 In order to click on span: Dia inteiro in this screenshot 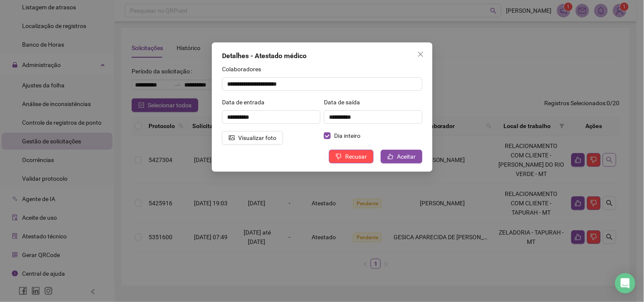, I will do `click(348, 136)`.